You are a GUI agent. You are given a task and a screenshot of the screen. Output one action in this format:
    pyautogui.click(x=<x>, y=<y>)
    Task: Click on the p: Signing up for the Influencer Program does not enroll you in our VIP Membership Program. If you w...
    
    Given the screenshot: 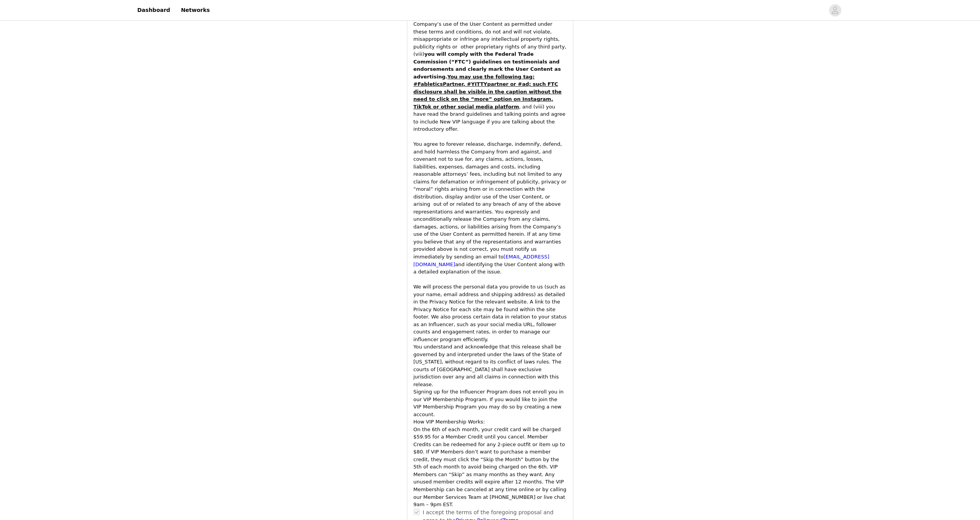 What is the action you would take?
    pyautogui.click(x=490, y=403)
    